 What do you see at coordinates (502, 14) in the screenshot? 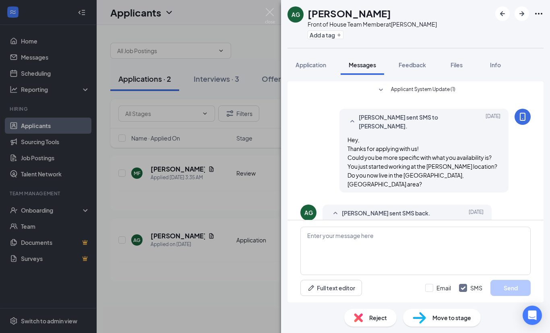
I see `svg: ArrowLeftNew` at bounding box center [502, 14].